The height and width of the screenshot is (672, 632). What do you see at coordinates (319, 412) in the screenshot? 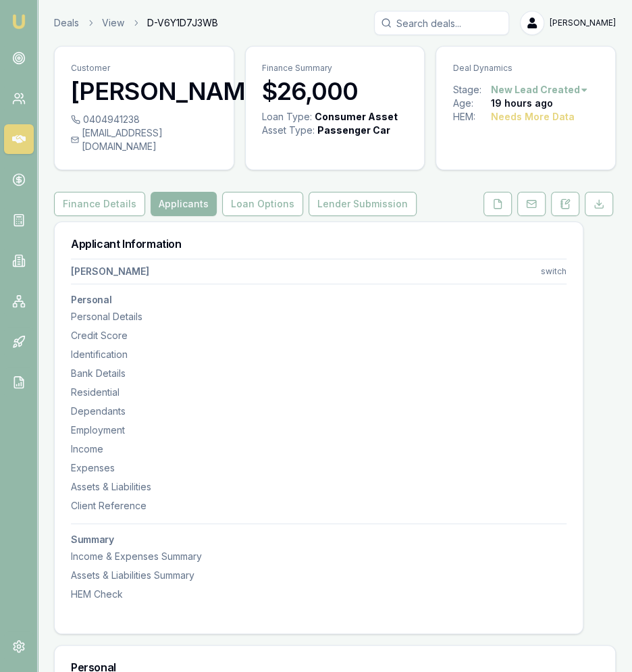
I see `div: Dependants` at bounding box center [319, 412].